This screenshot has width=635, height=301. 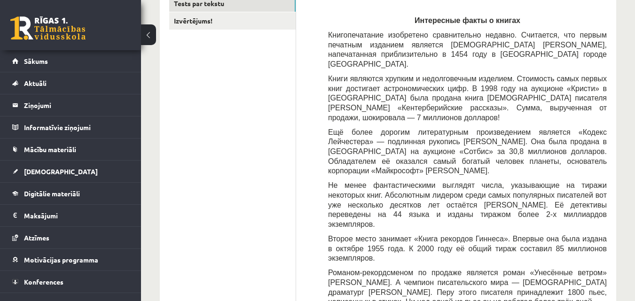 I want to click on a: Rīgas 1. Tālmācības vidusskola, so click(x=48, y=28).